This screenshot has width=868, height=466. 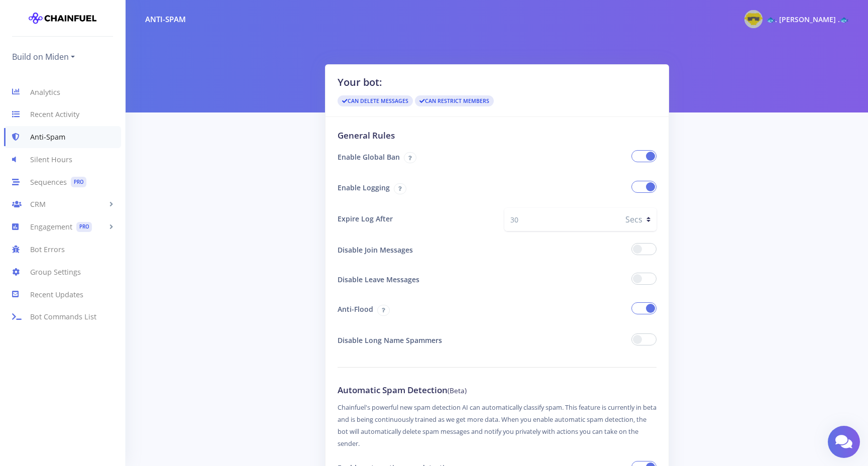 I want to click on h3: General Rules, so click(x=497, y=135).